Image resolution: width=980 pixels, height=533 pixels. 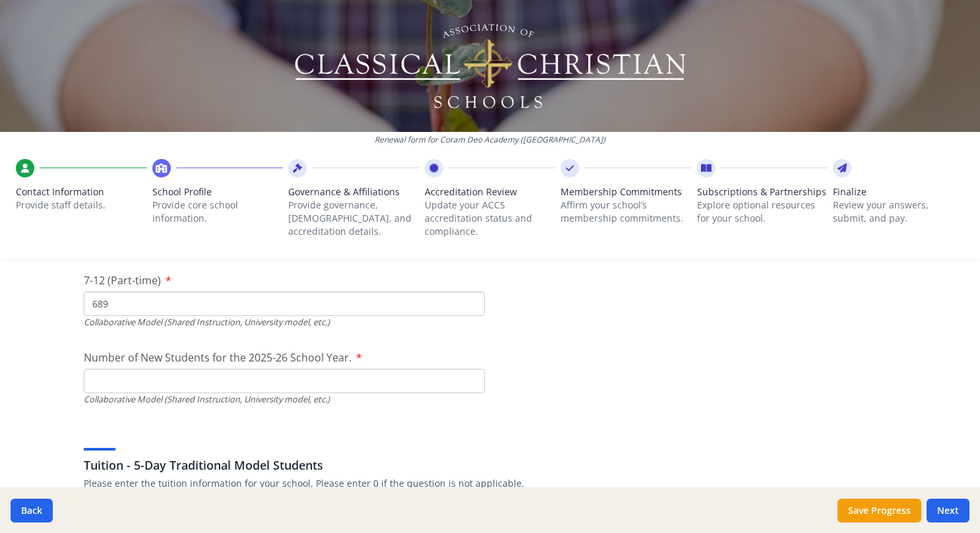 What do you see at coordinates (490, 465) in the screenshot?
I see `h3: Tuition - 5-Day Traditional Model Students` at bounding box center [490, 465].